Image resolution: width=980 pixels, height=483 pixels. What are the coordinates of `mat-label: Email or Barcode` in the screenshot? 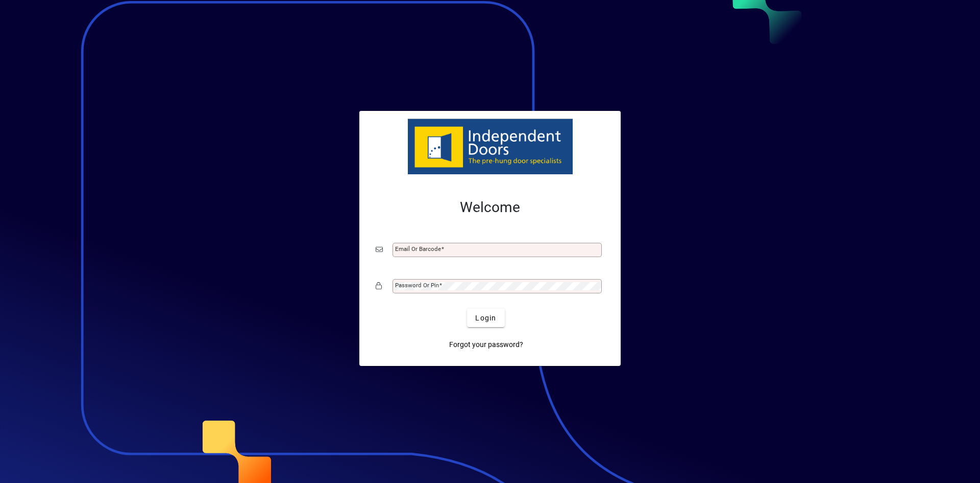 It's located at (418, 249).